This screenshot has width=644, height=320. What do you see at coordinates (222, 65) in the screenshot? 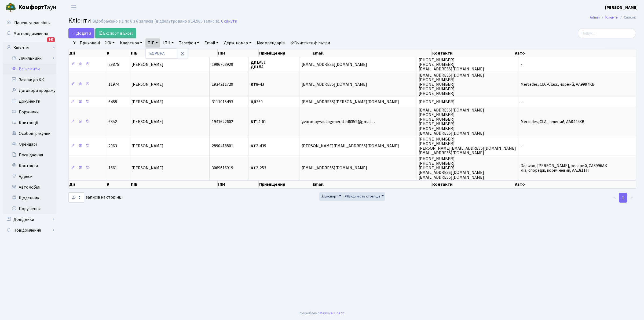
I see `span: 1996708929` at bounding box center [222, 65].